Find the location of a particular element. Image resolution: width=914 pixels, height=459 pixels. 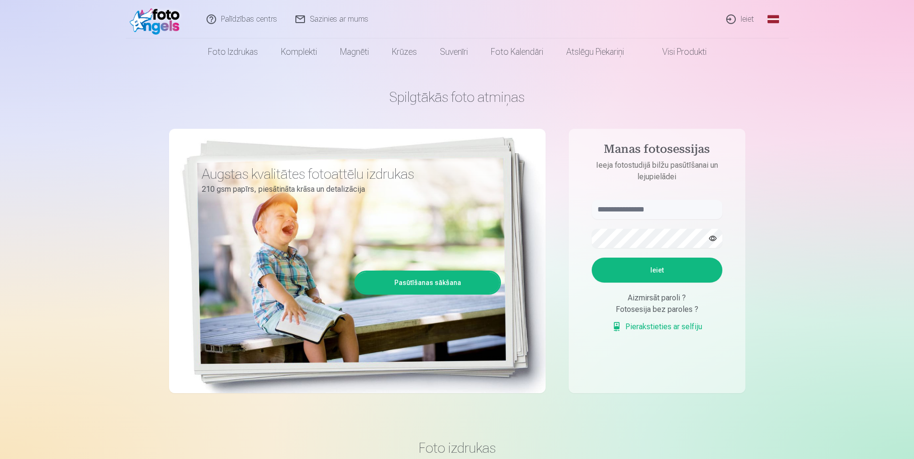

a: Atslēgu piekariņi is located at coordinates (595, 52).